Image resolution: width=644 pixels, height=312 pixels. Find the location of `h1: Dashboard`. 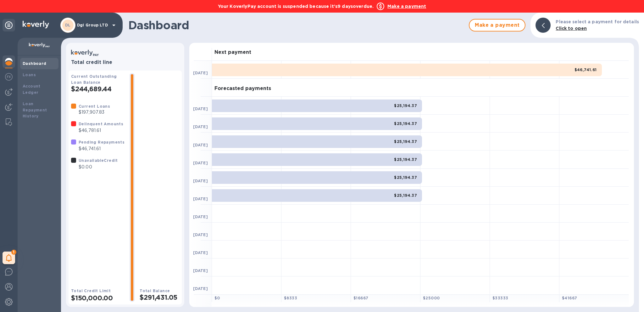

h1: Dashboard is located at coordinates (297, 25).